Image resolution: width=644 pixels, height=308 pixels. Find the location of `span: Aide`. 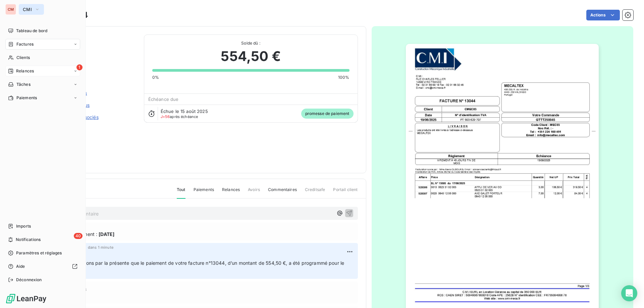

span: Aide is located at coordinates (20, 266).